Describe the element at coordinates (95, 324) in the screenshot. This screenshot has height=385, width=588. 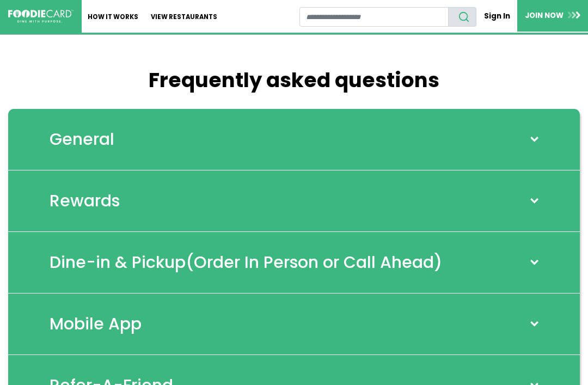
I see `h2: Mobile App` at that location.